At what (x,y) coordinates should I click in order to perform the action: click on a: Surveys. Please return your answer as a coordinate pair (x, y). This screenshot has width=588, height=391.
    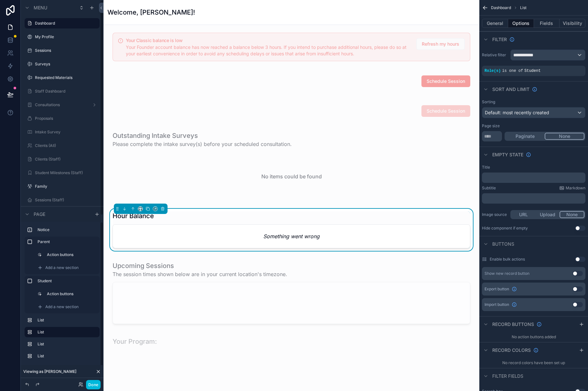
    Looking at the image, I should click on (65, 64).